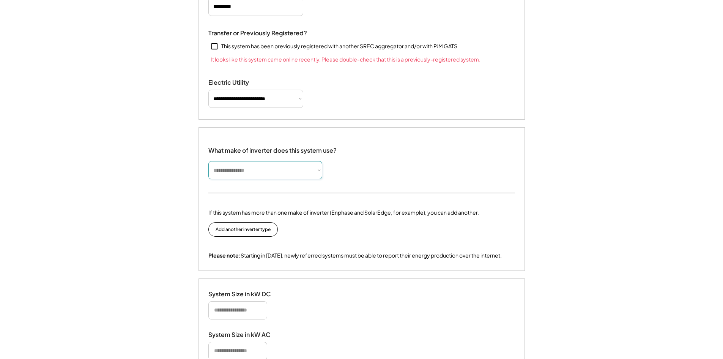 The width and height of the screenshot is (723, 359). I want to click on strong: Please note:, so click(224, 255).